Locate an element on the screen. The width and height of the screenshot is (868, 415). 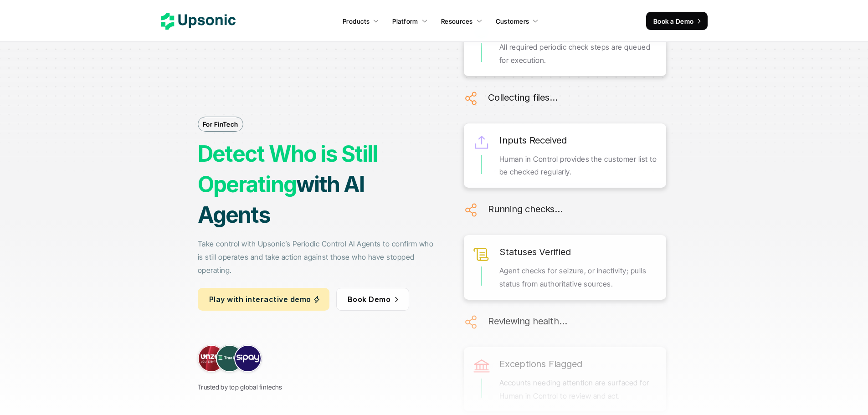
p: Human in Control provides the customer list to be checked regularly. is located at coordinates (578, 166).